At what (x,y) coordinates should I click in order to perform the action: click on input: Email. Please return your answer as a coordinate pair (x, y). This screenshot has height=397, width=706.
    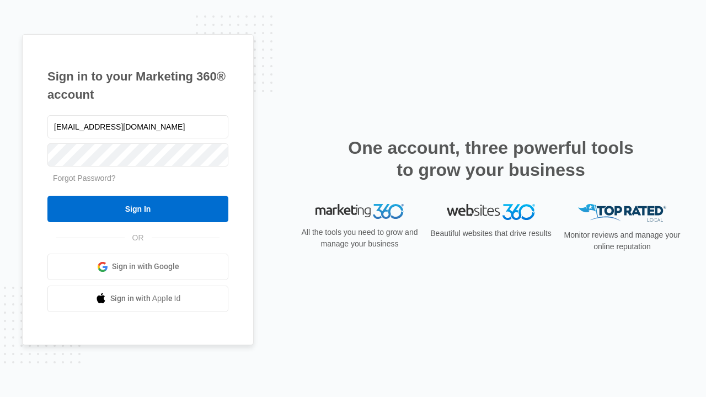
    Looking at the image, I should click on (138, 127).